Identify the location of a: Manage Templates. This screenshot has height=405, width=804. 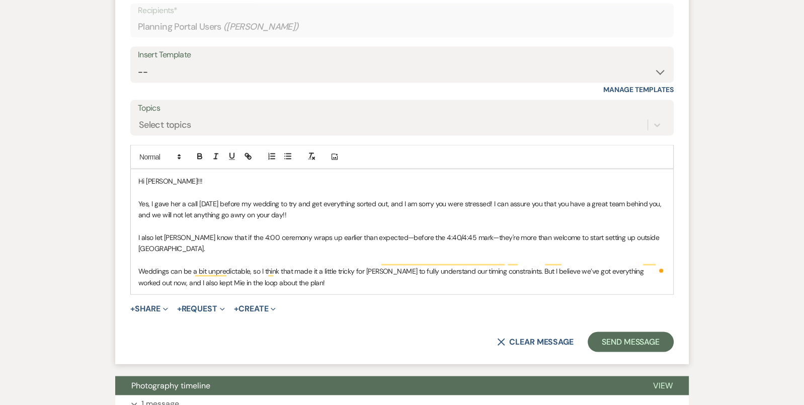
(638, 89).